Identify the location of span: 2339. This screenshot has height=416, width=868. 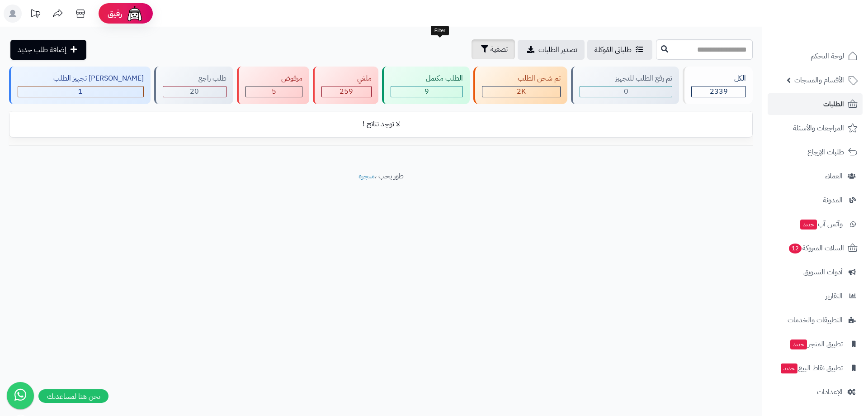
(719, 92).